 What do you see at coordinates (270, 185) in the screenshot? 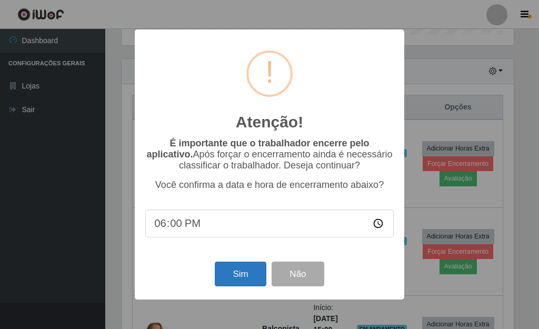
I see `p: Você confirma a data e hora de encerramento abaixo?` at bounding box center [270, 185].